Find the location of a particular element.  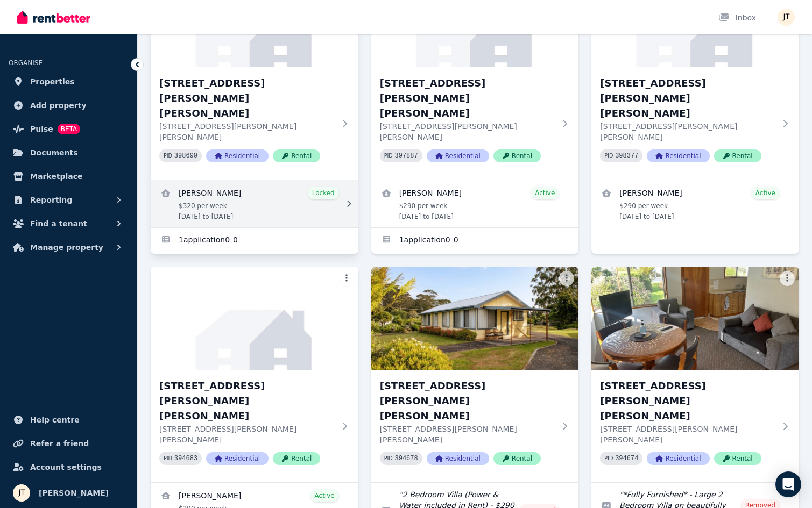

a: Documents is located at coordinates (68, 153).